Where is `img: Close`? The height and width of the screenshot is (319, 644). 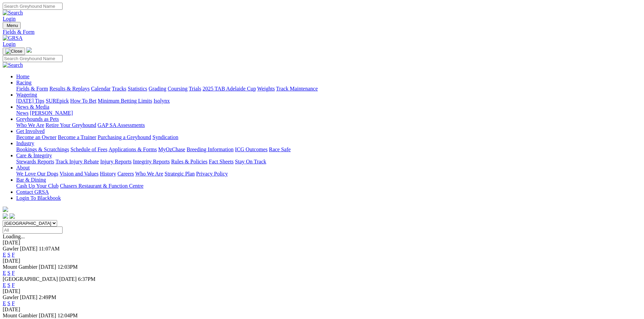 img: Close is located at coordinates (14, 51).